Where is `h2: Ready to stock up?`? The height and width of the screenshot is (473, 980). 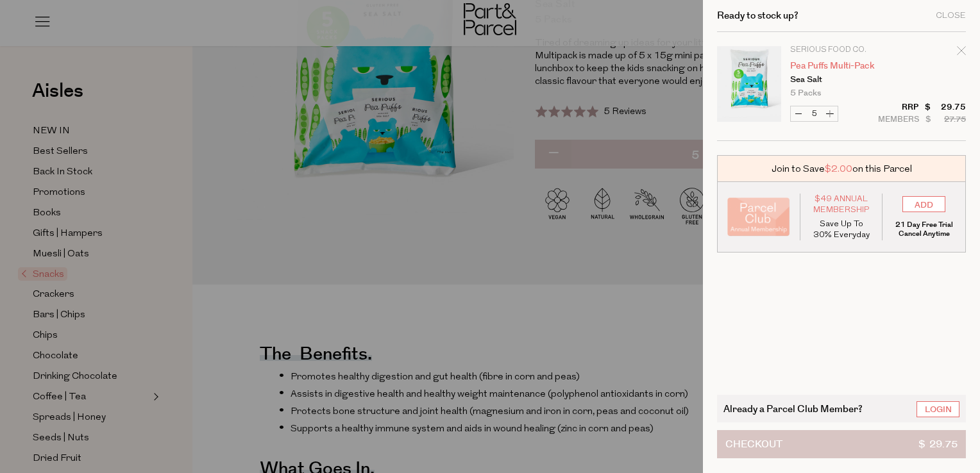 h2: Ready to stock up? is located at coordinates (758, 15).